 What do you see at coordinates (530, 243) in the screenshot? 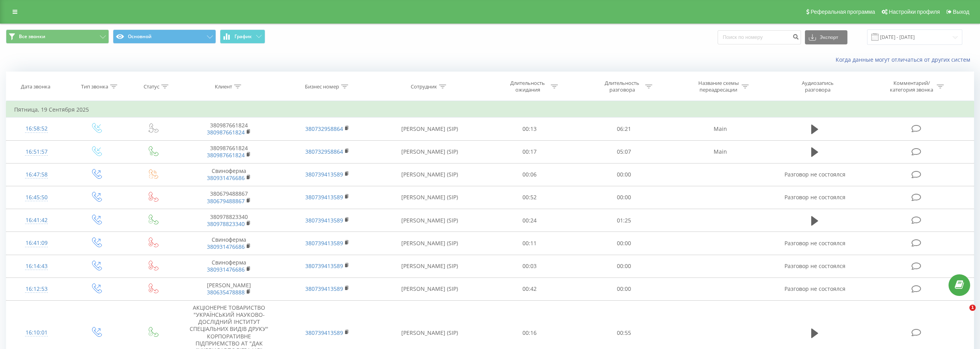
I see `td: 00:11` at bounding box center [530, 243].